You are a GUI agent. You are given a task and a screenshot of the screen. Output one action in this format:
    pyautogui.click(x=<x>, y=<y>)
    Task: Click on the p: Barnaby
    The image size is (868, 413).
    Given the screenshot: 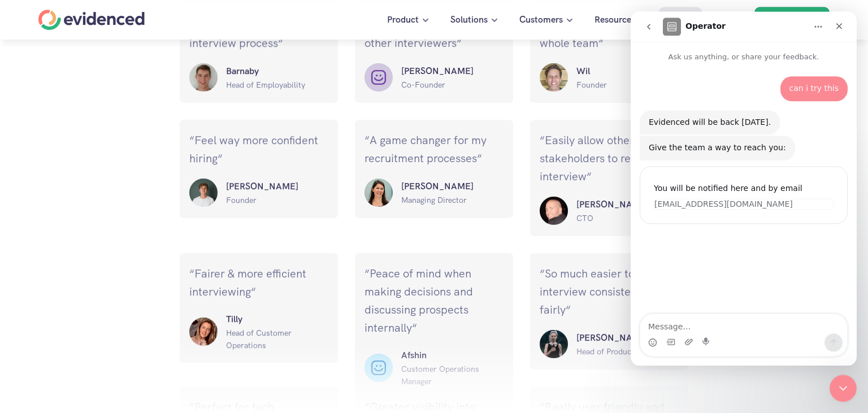 What is the action you would take?
    pyautogui.click(x=277, y=70)
    